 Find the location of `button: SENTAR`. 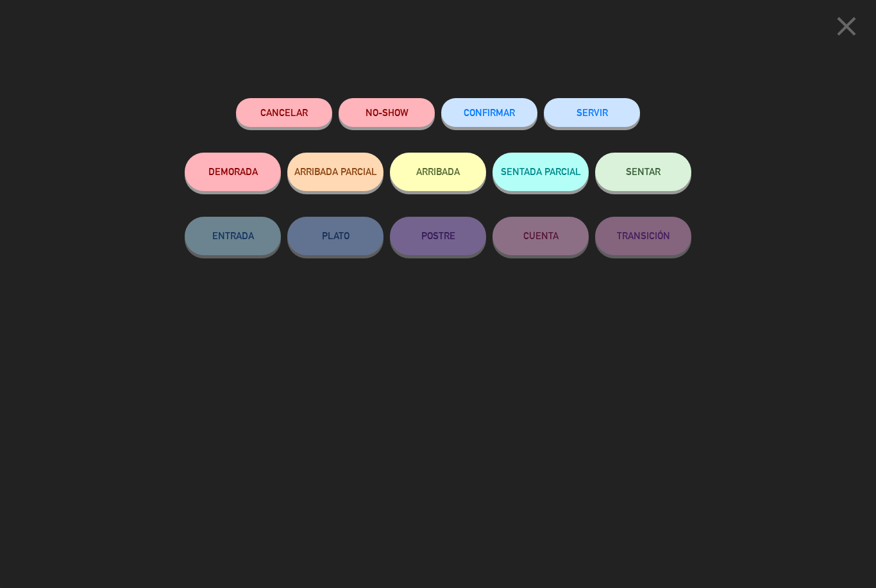

button: SENTAR is located at coordinates (643, 172).